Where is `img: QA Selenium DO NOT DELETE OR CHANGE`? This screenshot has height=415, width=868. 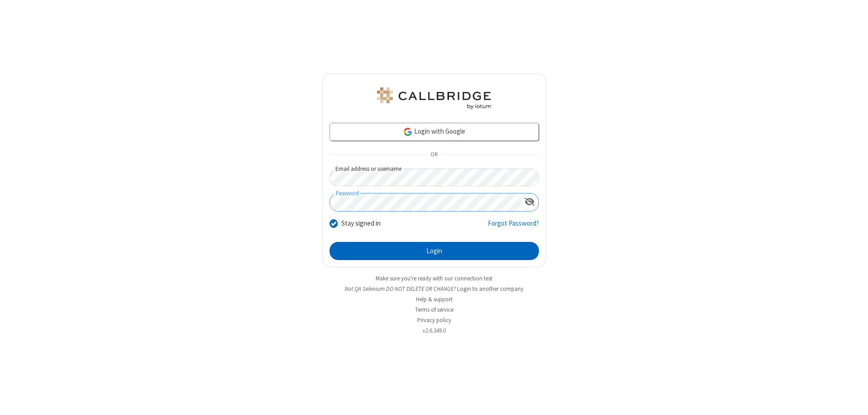
img: QA Selenium DO NOT DELETE OR CHANGE is located at coordinates (434, 99).